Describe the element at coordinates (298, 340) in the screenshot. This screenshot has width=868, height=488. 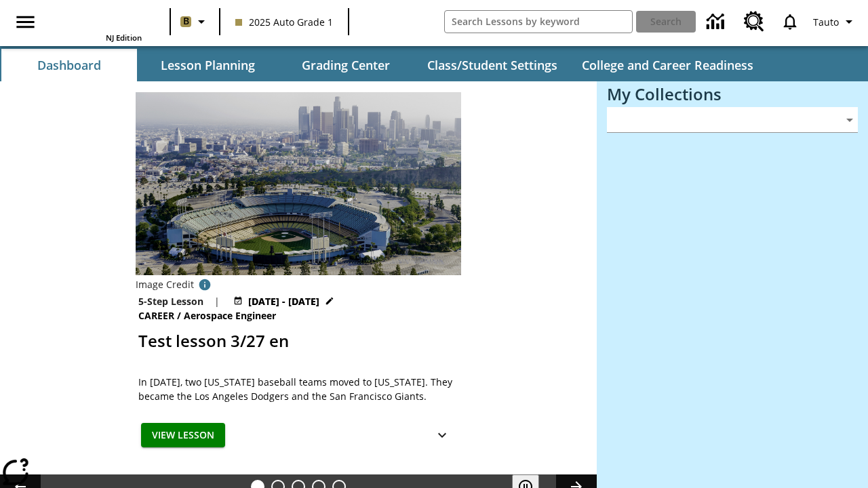
I see `h2: Test lesson 3/27 en` at that location.